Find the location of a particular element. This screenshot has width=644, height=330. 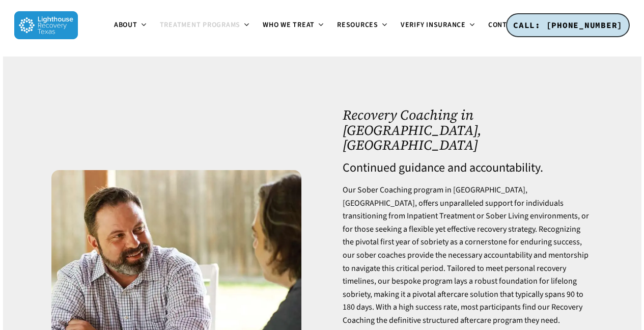

a: Resources is located at coordinates (363, 26).